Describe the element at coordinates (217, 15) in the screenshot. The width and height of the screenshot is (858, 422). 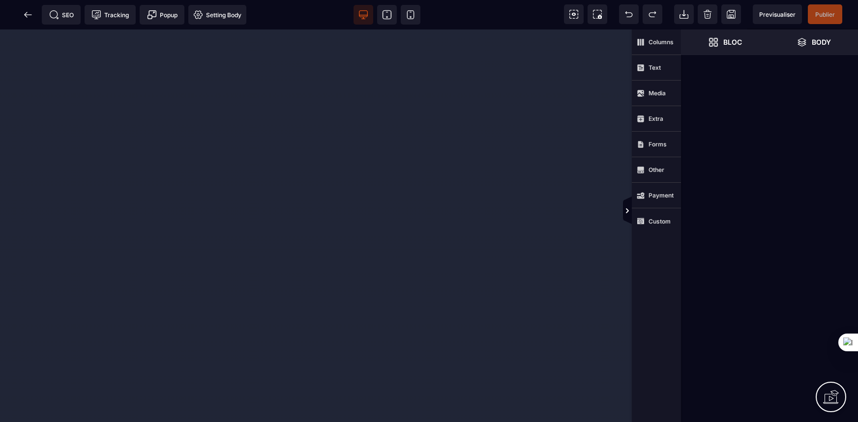
I see `span: Setting Body` at that location.